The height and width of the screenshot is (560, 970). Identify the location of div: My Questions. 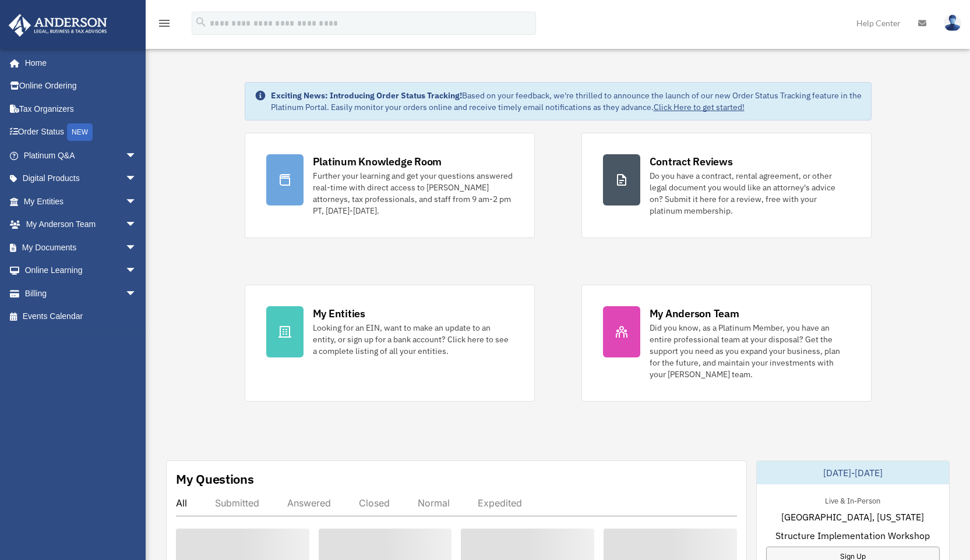
(215, 479).